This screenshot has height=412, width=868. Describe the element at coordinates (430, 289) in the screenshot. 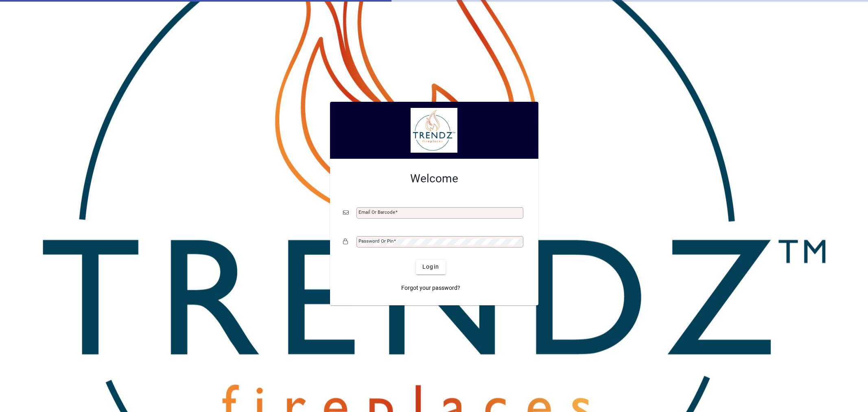

I see `a: Forgot your password?` at that location.